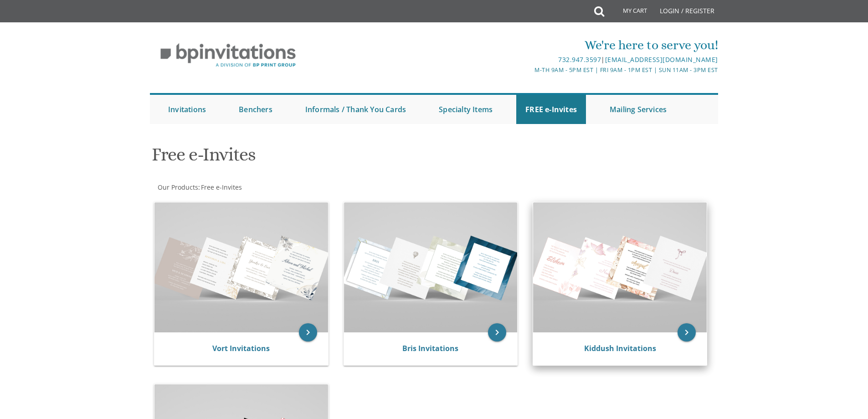 The height and width of the screenshot is (419, 868). I want to click on a: Mailing Services, so click(638, 110).